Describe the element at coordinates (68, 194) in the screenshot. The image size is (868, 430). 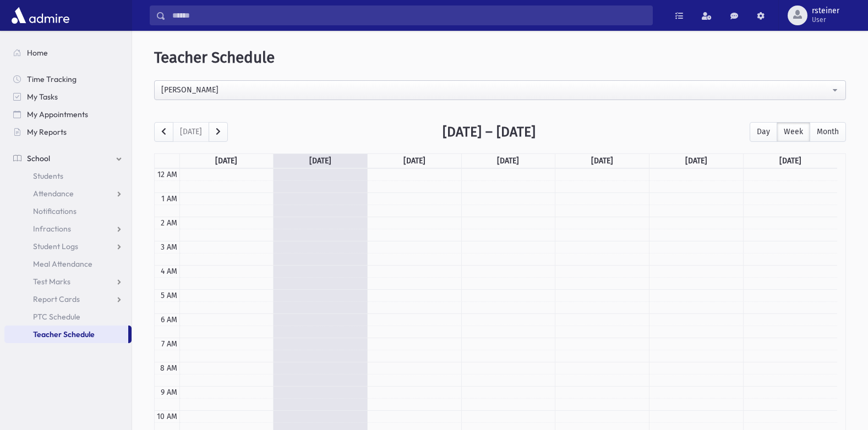
I see `a: Attendance` at that location.